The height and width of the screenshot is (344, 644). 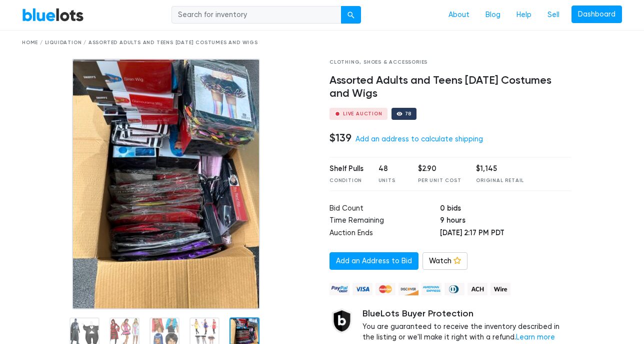 I want to click on div: Live Auction, so click(x=363, y=114).